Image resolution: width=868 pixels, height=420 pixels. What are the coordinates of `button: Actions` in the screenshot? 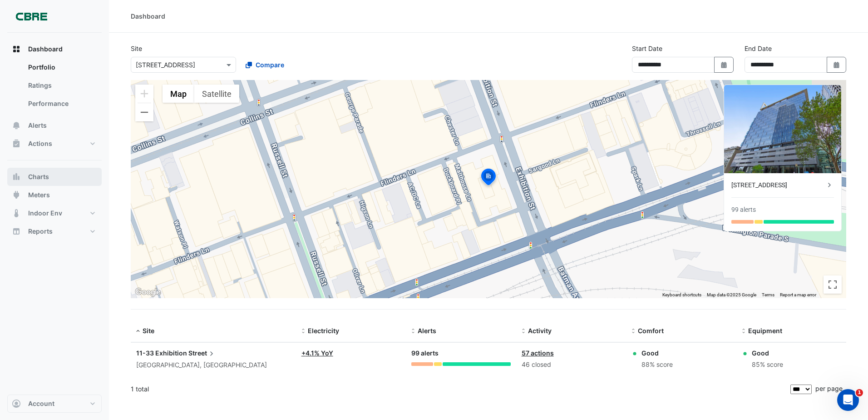 It's located at (55, 144).